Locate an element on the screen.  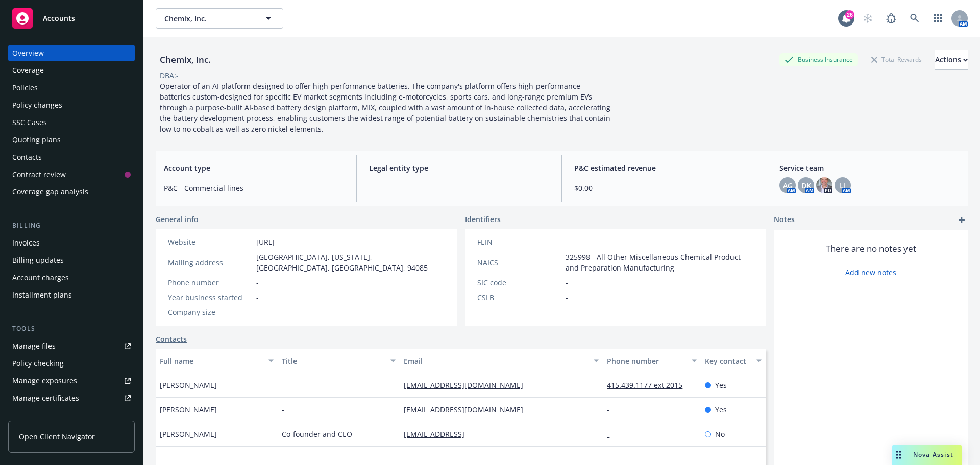
div: Quoting plans is located at coordinates (36, 140).